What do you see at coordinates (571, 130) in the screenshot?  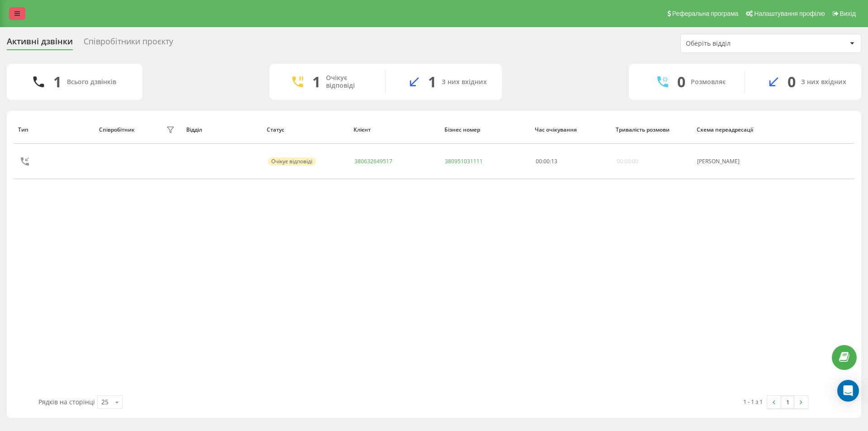 I see `div: Час очікування` at bounding box center [571, 130].